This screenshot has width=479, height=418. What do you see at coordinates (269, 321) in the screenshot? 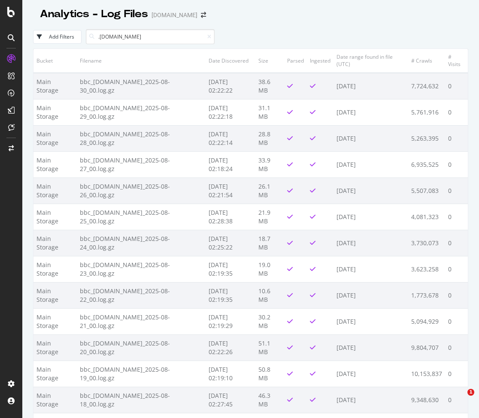
I see `td: 30.2 MB` at bounding box center [269, 321].